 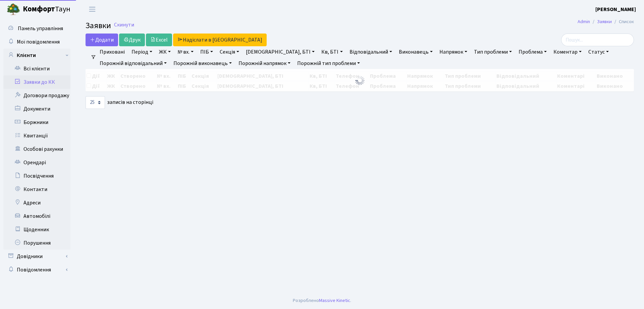 I want to click on span: Додати, so click(x=101, y=40).